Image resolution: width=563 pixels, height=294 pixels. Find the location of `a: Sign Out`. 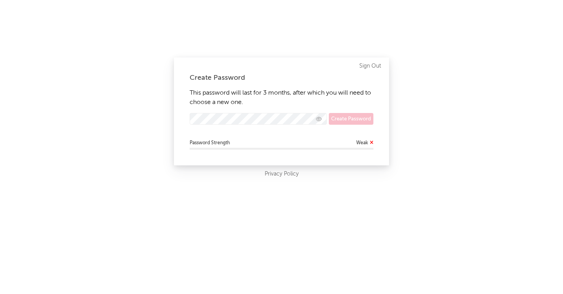

a: Sign Out is located at coordinates (370, 66).